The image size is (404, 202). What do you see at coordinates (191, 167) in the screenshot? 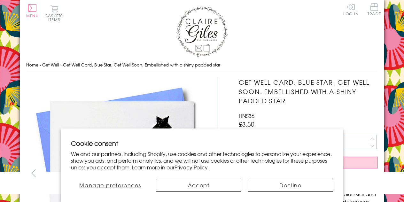
I see `a: Privacy Policy` at bounding box center [191, 167].